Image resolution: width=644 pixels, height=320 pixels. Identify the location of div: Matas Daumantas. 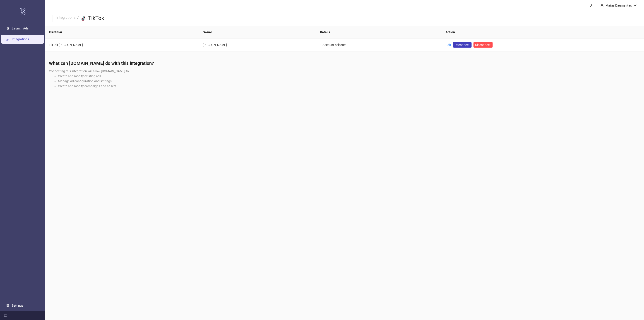
(619, 5).